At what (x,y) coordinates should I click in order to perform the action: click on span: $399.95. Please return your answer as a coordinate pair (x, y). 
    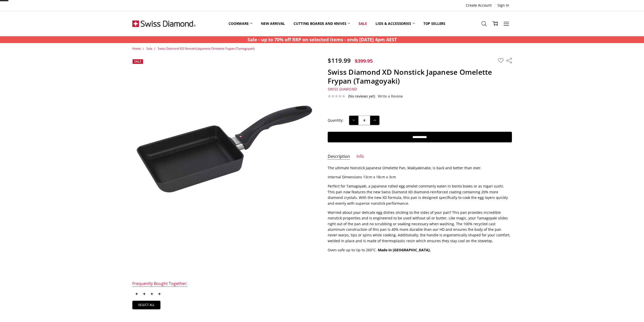
    Looking at the image, I should click on (364, 61).